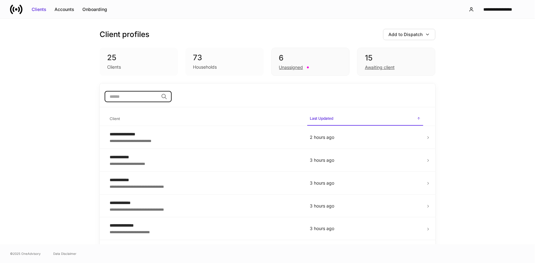  I want to click on div: Add to Dispatch, so click(405, 34).